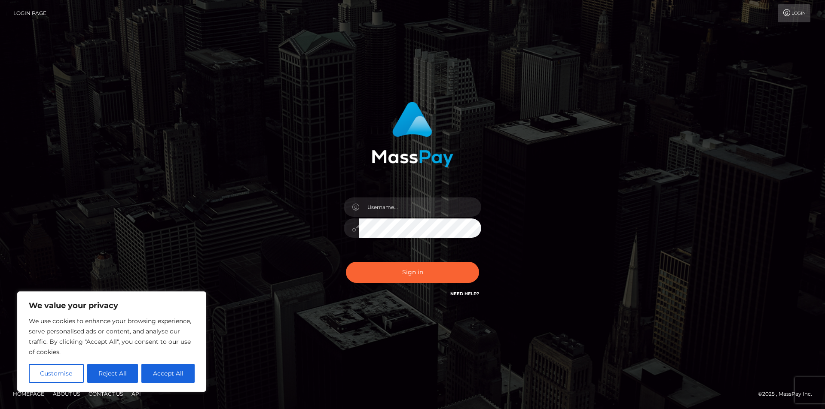 The width and height of the screenshot is (825, 409). Describe the element at coordinates (112, 337) in the screenshot. I see `p: We use cookies to enhance your browsing experience, serve personalised ads or content, and analys...` at that location.